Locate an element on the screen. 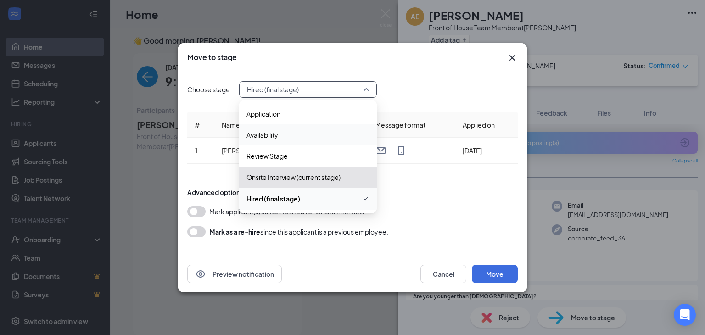  button: Move is located at coordinates (495, 274).